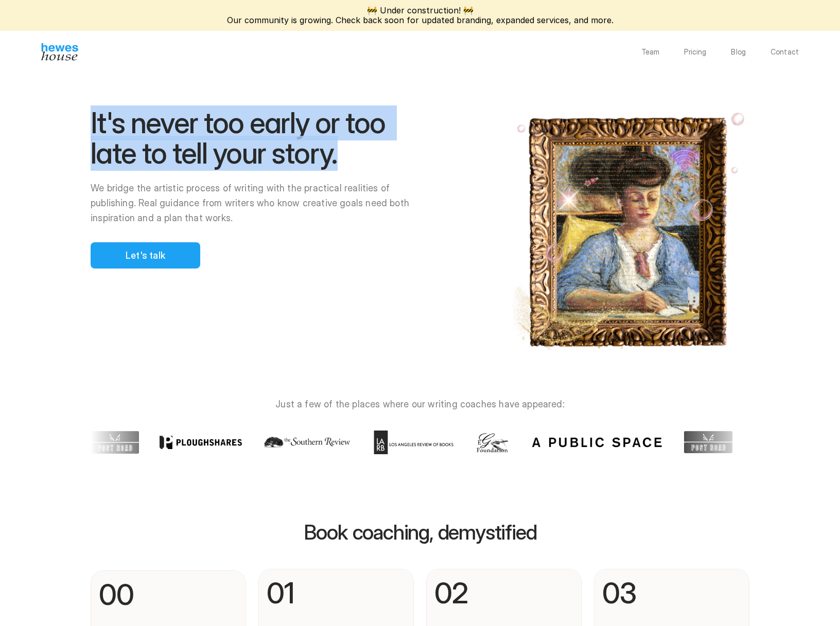 This screenshot has height=626, width=840. What do you see at coordinates (451, 593) in the screenshot?
I see `p: 02` at bounding box center [451, 593].